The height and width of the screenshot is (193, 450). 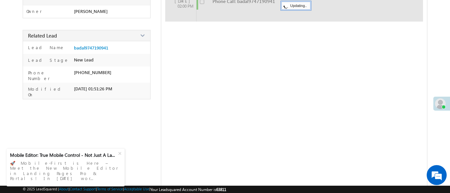 What do you see at coordinates (45, 47) in the screenshot?
I see `label: Lead Name` at bounding box center [45, 47].